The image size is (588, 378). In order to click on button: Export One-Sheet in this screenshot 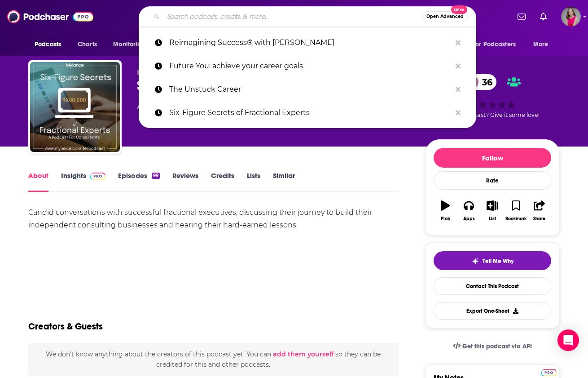, I will do `click(492, 311)`.